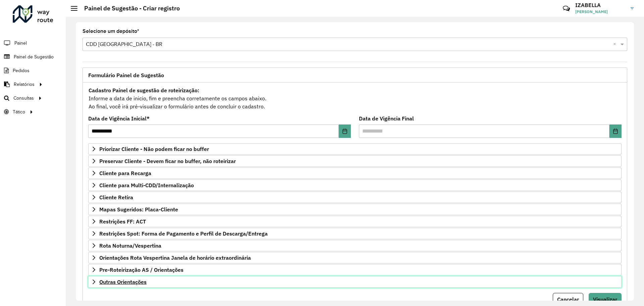  Describe the element at coordinates (355, 162) in the screenshot. I see `a: Preservar Cliente - Devem ficar no buffer, não roteirizar` at that location.